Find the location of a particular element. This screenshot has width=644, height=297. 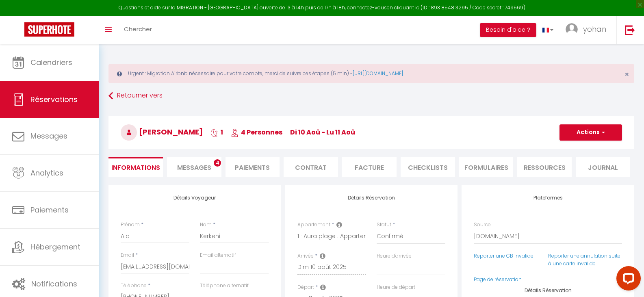

label: Source is located at coordinates (482, 225).